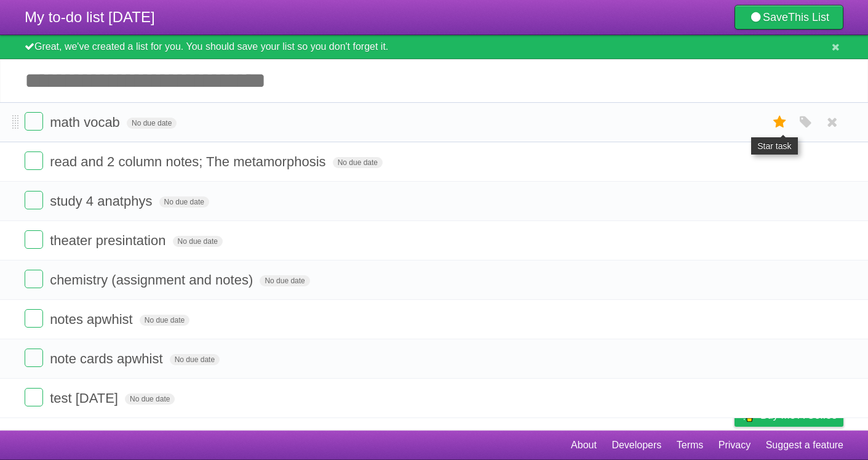 This screenshot has width=868, height=460. What do you see at coordinates (86, 122) in the screenshot?
I see `span: math vocab` at bounding box center [86, 122].